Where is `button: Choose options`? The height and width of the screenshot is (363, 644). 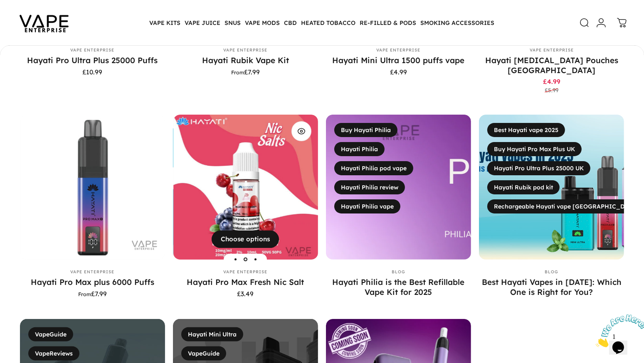
button: Choose options is located at coordinates (245, 239).